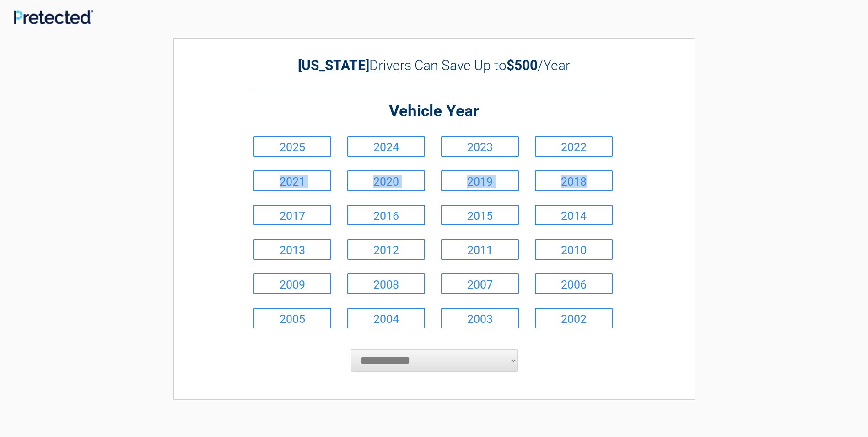 This screenshot has height=437, width=868. I want to click on a: 2009, so click(292, 284).